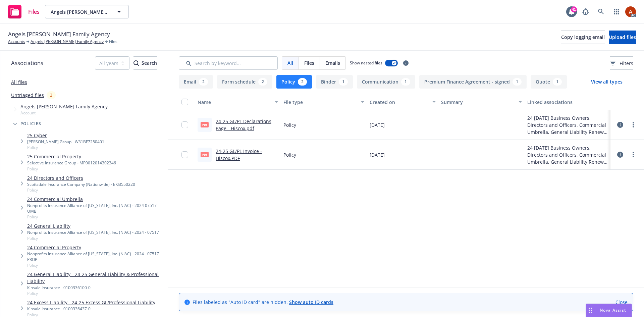 The height and width of the screenshot is (317, 644). What do you see at coordinates (335, 82) in the screenshot?
I see `button: Binder` at bounding box center [335, 82].